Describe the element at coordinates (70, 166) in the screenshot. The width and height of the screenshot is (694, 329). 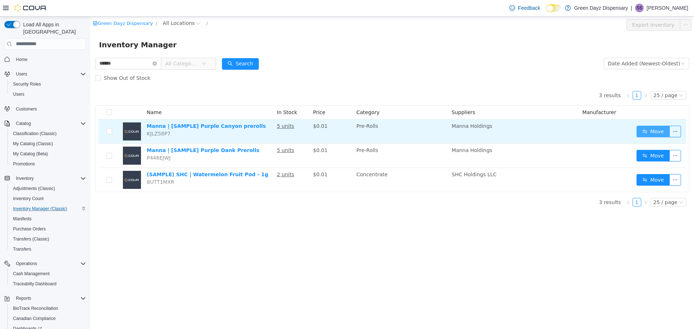
I see `span: 8UTT1MXR` at that location.